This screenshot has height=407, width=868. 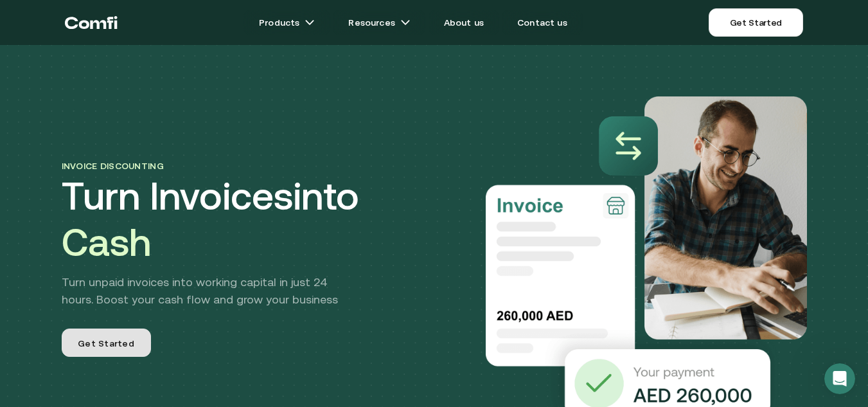 What do you see at coordinates (91, 22) in the screenshot?
I see `a: Return to the top of the Comfi home page` at bounding box center [91, 22].